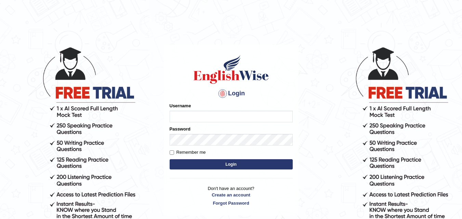 This screenshot has height=219, width=462. I want to click on img: Logo of English Wise sign in for intelligent practice with AI, so click(231, 69).